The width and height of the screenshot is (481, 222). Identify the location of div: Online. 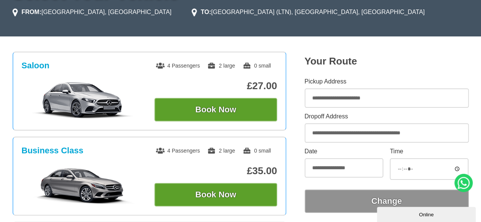
(49, 9).